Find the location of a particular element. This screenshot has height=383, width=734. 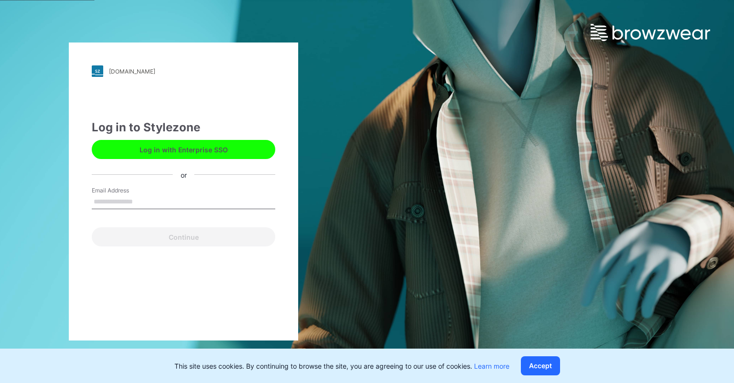

div: or is located at coordinates (184, 174).